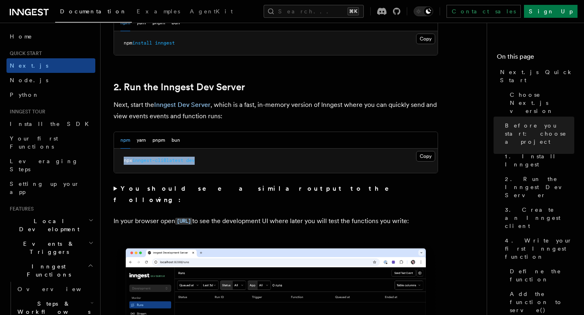 This screenshot has height=315, width=584. What do you see at coordinates (141, 140) in the screenshot?
I see `button: yarn` at bounding box center [141, 140].